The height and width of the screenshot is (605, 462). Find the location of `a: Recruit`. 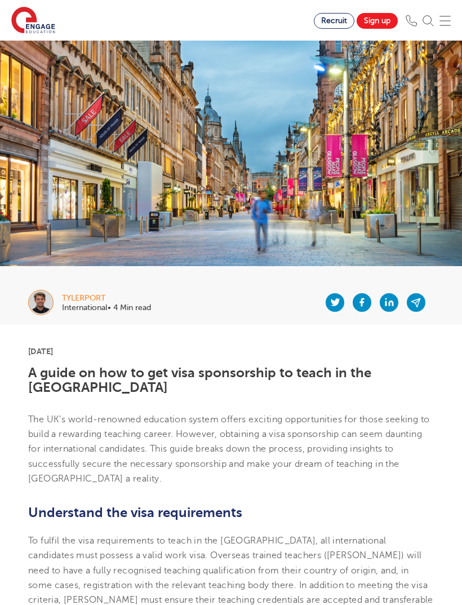

a: Recruit is located at coordinates (334, 21).